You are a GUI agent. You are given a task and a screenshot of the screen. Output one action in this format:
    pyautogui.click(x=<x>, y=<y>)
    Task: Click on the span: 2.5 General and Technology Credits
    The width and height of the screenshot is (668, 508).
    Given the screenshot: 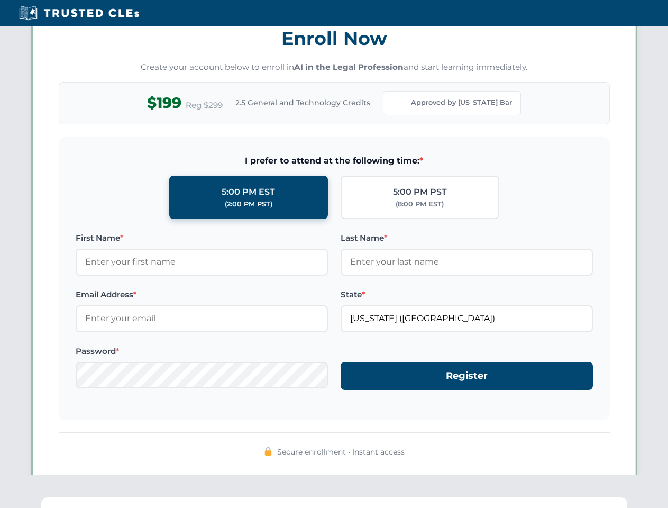 What is the action you would take?
    pyautogui.click(x=303, y=103)
    